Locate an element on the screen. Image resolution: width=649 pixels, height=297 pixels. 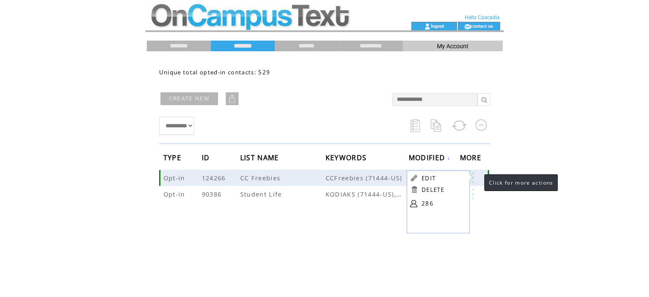
a: logout is located at coordinates (437, 26).